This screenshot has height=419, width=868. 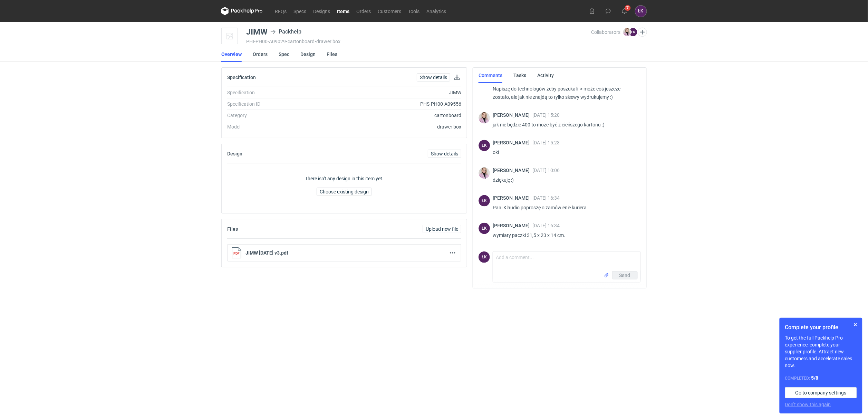 What do you see at coordinates (641, 11) in the screenshot?
I see `button: ŁK` at bounding box center [641, 11].